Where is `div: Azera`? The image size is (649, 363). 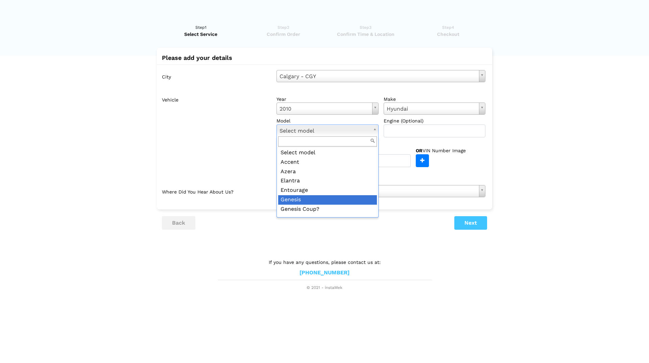 div: Azera is located at coordinates (328, 172).